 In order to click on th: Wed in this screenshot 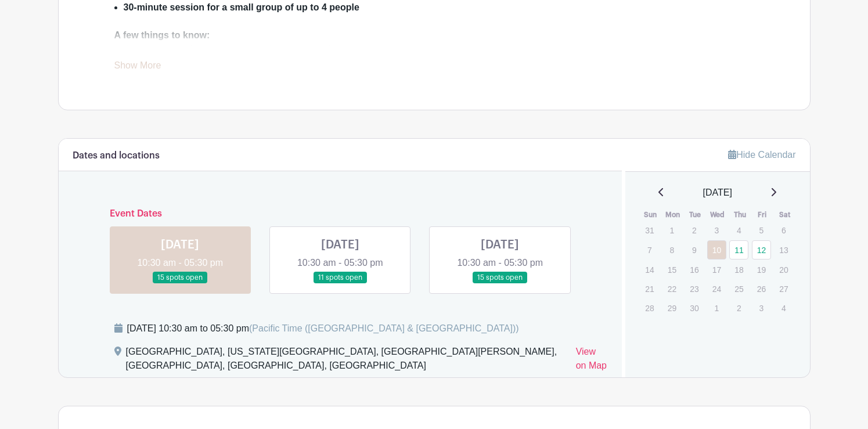, I will do `click(717, 215)`.